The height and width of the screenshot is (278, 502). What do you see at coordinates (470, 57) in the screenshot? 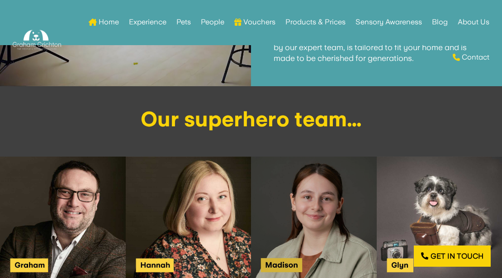
I see `a: Contact` at bounding box center [470, 57].